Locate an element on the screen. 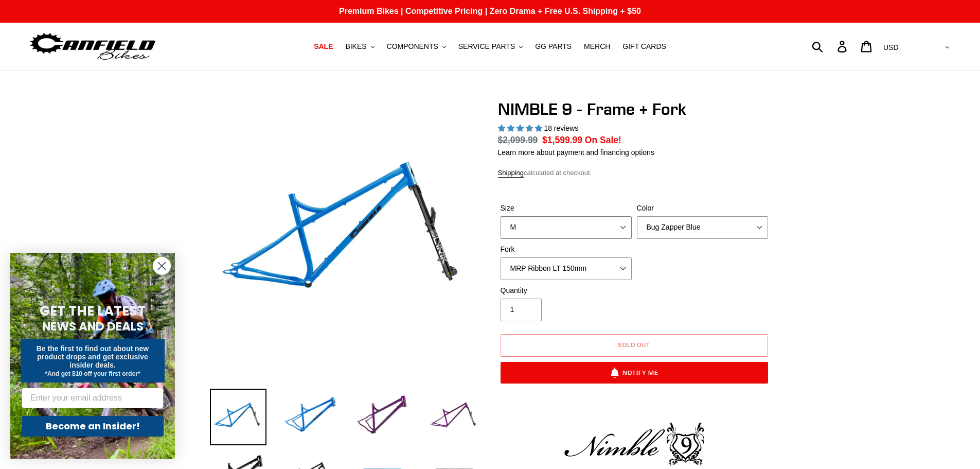 This screenshot has width=980, height=469. a: Shipping is located at coordinates (510, 173).